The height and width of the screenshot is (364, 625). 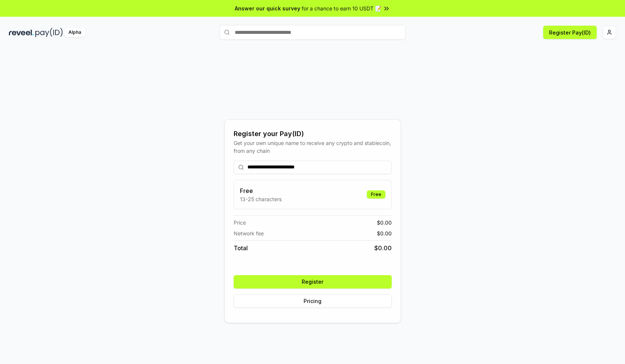 What do you see at coordinates (342, 8) in the screenshot?
I see `span: for a chance to earn 10 USDT 📝` at bounding box center [342, 8].